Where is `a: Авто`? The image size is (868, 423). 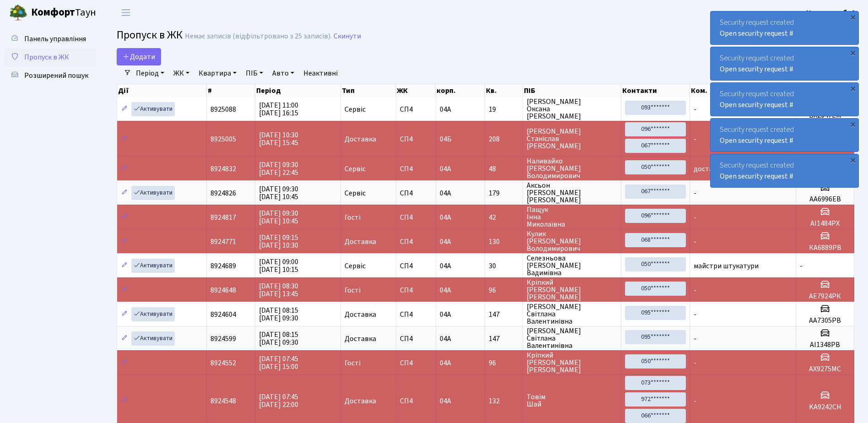 a: Авто is located at coordinates (283, 73).